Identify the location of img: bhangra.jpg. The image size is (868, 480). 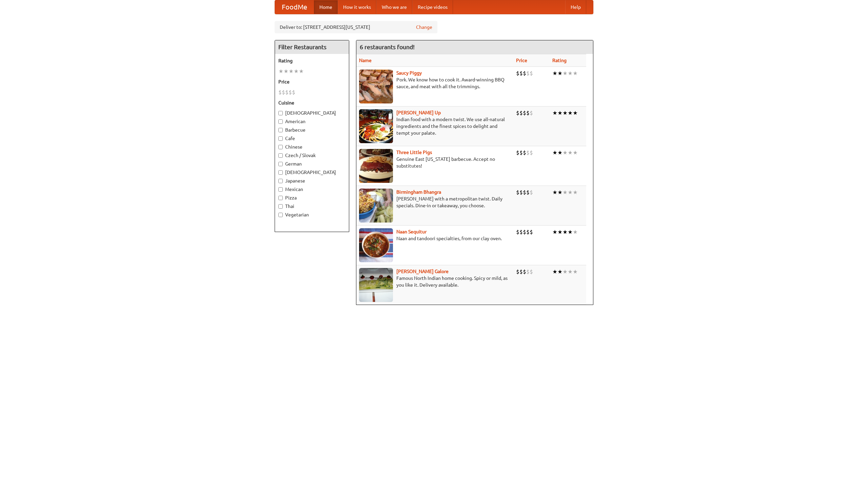
(376, 206).